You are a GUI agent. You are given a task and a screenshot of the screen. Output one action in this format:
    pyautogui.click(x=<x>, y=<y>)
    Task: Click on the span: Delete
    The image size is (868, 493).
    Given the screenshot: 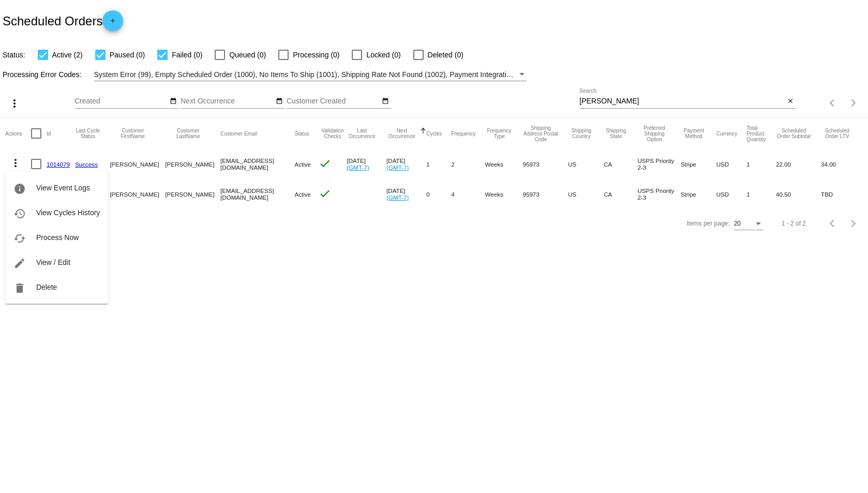 What is the action you would take?
    pyautogui.click(x=46, y=287)
    